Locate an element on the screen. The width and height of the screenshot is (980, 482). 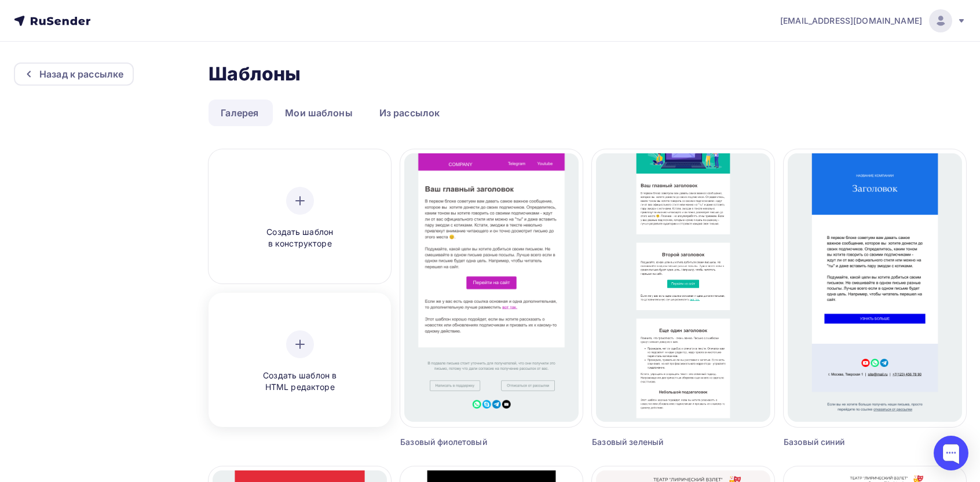
div: Назад к рассылке is located at coordinates (81, 74).